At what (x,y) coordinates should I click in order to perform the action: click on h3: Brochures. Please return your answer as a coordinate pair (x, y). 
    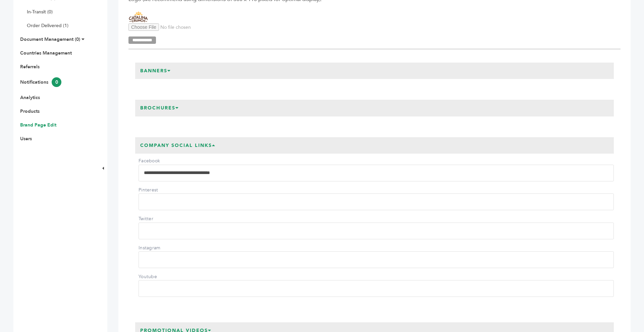
    Looking at the image, I should click on (160, 108).